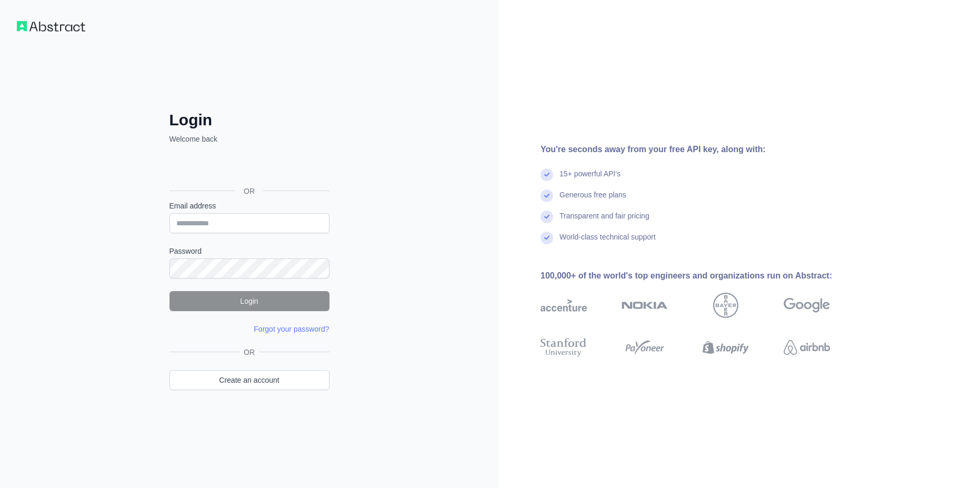 Image resolution: width=980 pixels, height=488 pixels. I want to click on img: nokia, so click(645, 306).